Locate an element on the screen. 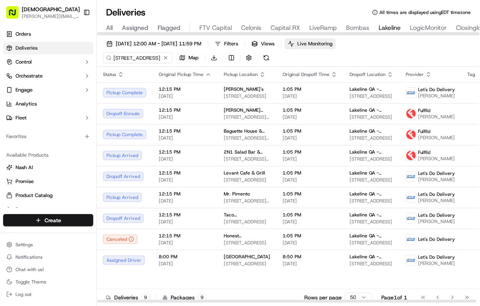 The image size is (480, 306). img: Nash is located at coordinates (15, 15).